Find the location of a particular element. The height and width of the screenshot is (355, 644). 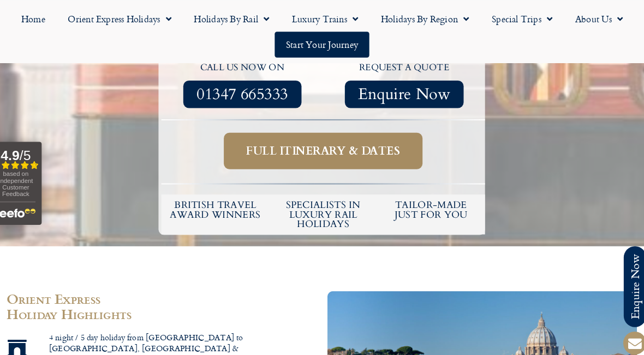

a: About Us is located at coordinates (591, 18).